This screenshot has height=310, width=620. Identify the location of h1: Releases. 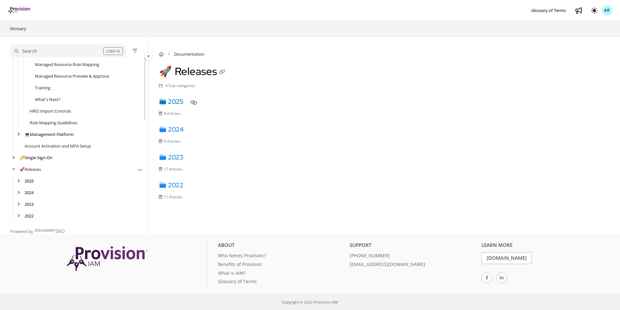
(193, 71).